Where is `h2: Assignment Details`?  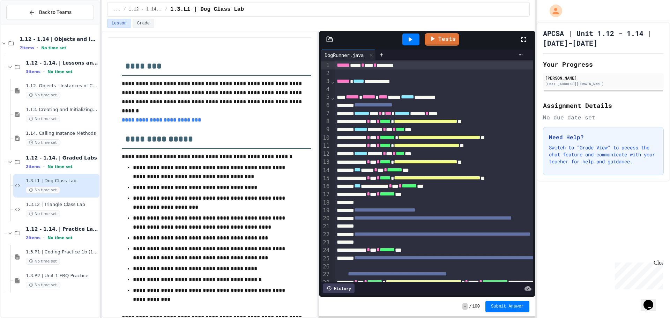 h2: Assignment Details is located at coordinates (604, 105).